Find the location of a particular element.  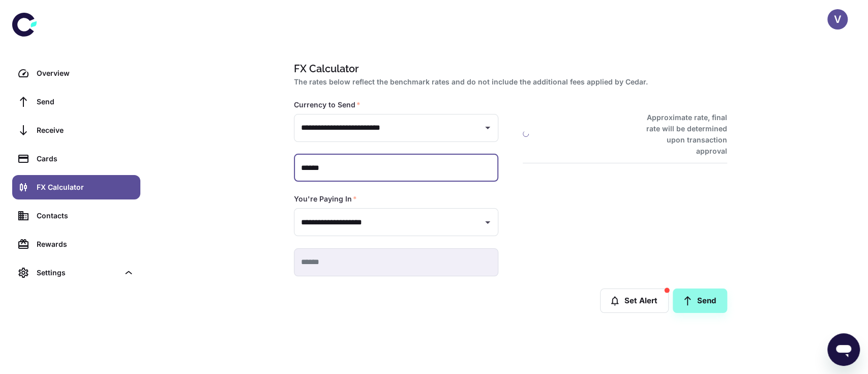

a: Cards is located at coordinates (76, 159).